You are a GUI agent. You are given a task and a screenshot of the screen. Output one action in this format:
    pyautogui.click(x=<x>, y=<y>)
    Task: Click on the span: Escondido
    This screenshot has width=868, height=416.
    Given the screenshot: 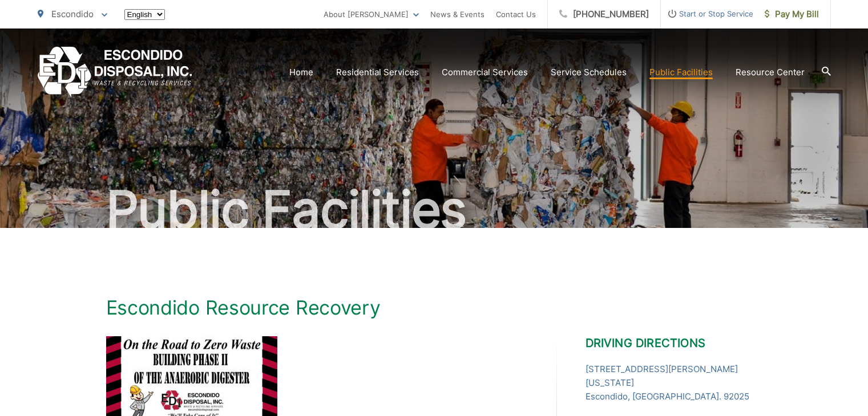 What is the action you would take?
    pyautogui.click(x=73, y=14)
    